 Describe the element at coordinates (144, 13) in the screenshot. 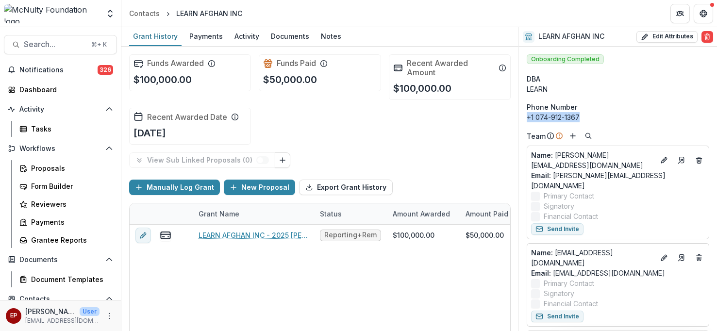

I see `a: Contacts` at that location.